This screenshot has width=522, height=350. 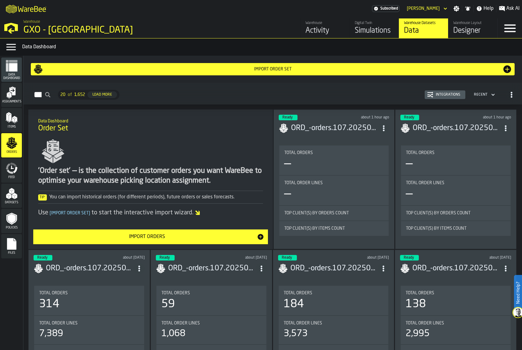 What do you see at coordinates (518, 293) in the screenshot?
I see `label: Need Help?` at bounding box center [518, 293].